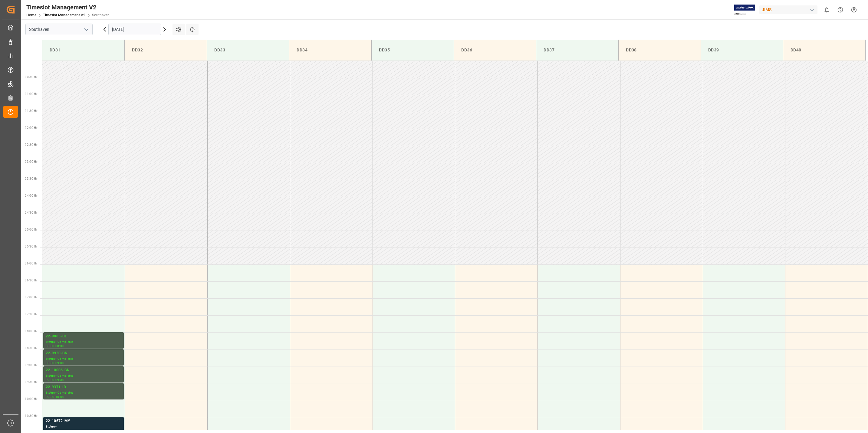 This screenshot has width=868, height=433. What do you see at coordinates (31, 178) in the screenshot?
I see `span: 03:30 Hr` at bounding box center [31, 178].